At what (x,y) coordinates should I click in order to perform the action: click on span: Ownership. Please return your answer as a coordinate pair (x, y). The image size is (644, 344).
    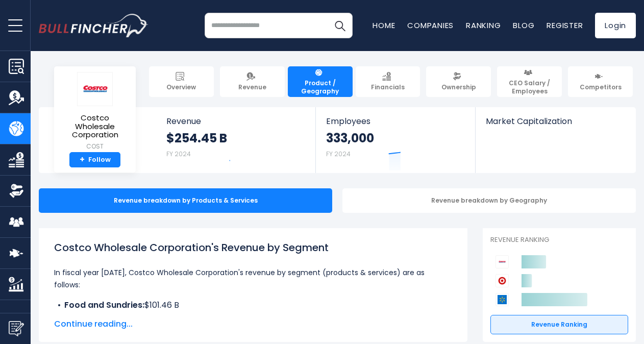
    Looking at the image, I should click on (458, 88).